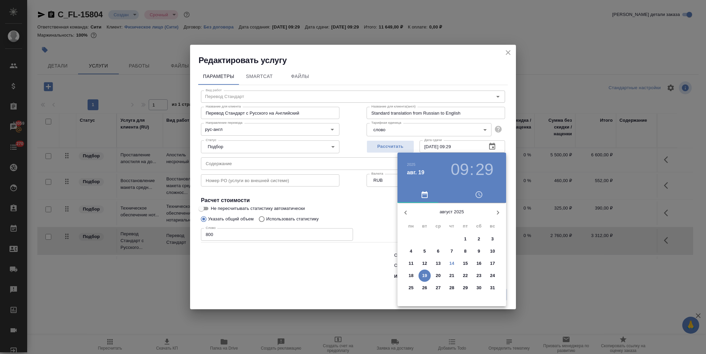 The width and height of the screenshot is (706, 354). Describe the element at coordinates (460, 170) in the screenshot. I see `h3: 09` at that location.